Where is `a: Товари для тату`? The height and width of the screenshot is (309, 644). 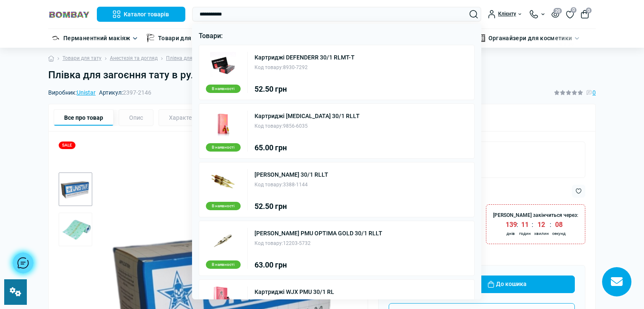 a: Товари для тату is located at coordinates (182, 38).